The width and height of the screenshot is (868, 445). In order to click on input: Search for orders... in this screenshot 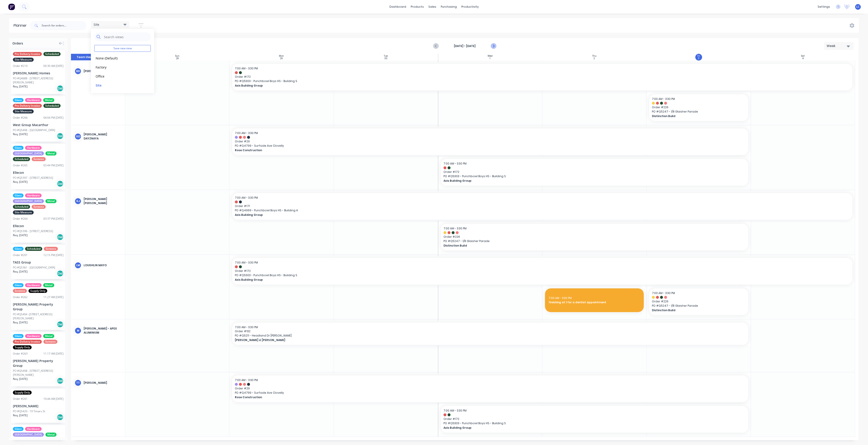, I will do `click(64, 25)`.